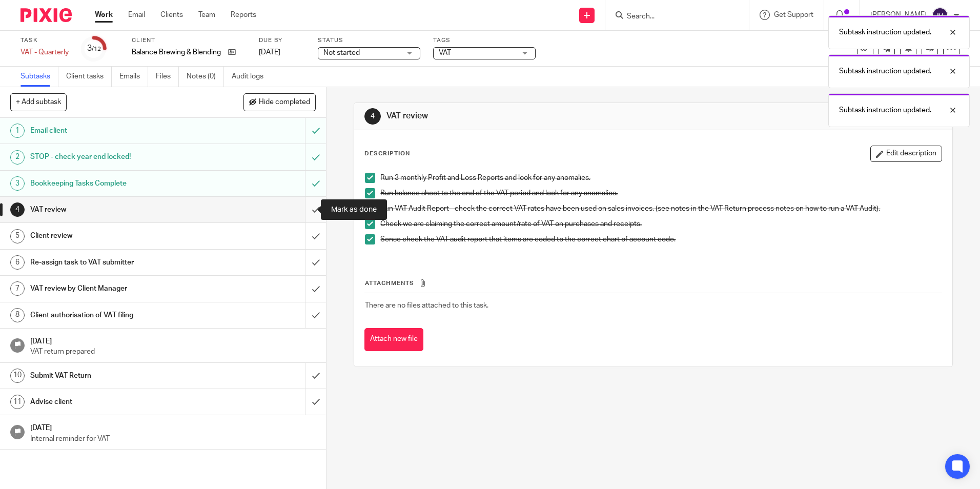  What do you see at coordinates (18, 131) in the screenshot?
I see `div: 1` at bounding box center [18, 131].